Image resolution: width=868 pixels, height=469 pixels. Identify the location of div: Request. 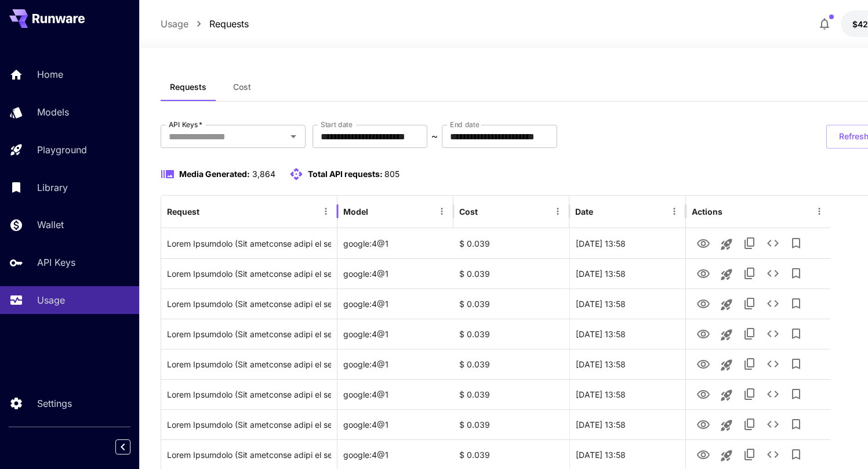
(183, 211).